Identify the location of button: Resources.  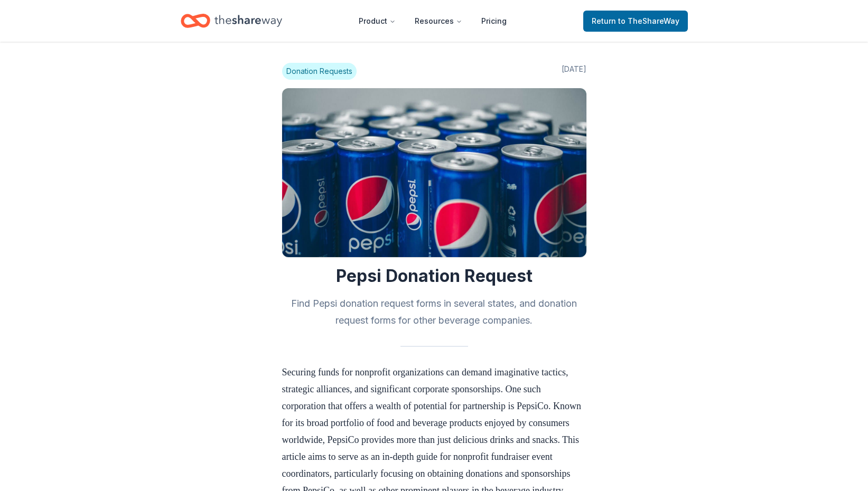
(439, 21).